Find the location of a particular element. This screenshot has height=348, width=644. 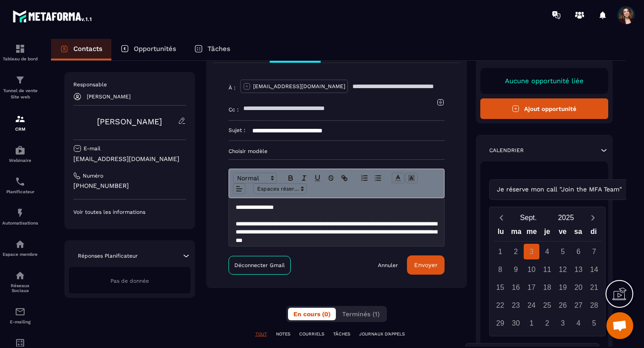

img: social-network is located at coordinates (20, 276).